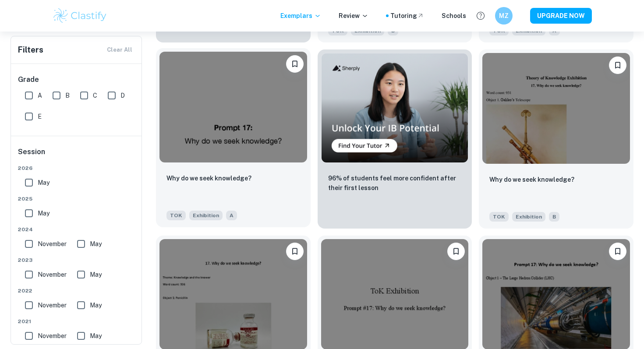  Describe the element at coordinates (122, 95) in the screenshot. I see `span: D` at that location.